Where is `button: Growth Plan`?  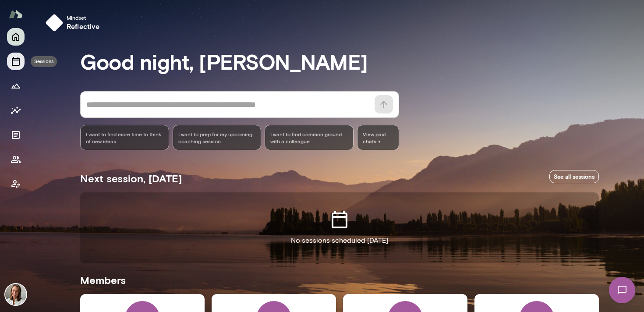
button: Growth Plan is located at coordinates (15, 86).